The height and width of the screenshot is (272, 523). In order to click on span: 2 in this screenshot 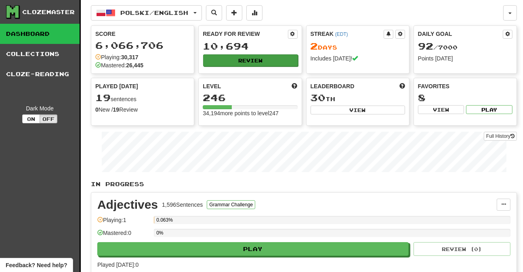, I will do `click(314, 46)`.